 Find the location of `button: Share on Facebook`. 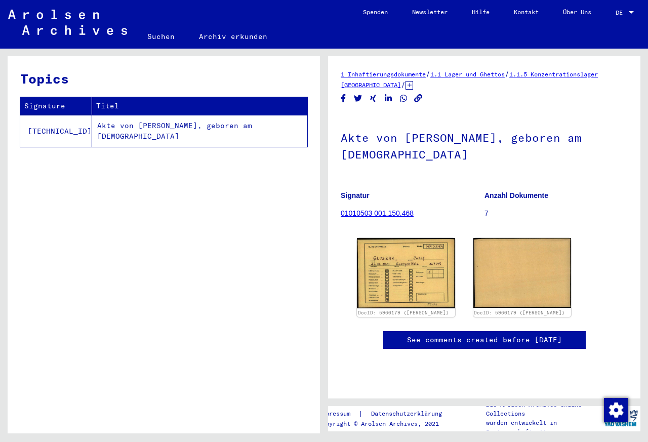

button: Share on Facebook is located at coordinates (343, 98).